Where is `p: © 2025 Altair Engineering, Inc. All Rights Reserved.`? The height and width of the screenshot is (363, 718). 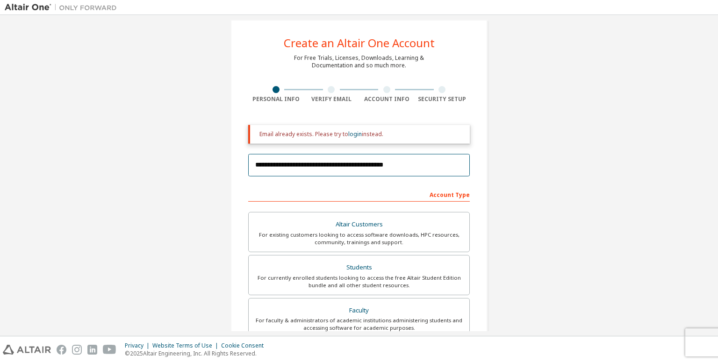
p: © 2025 Altair Engineering, Inc. All Rights Reserved. is located at coordinates (197, 353).